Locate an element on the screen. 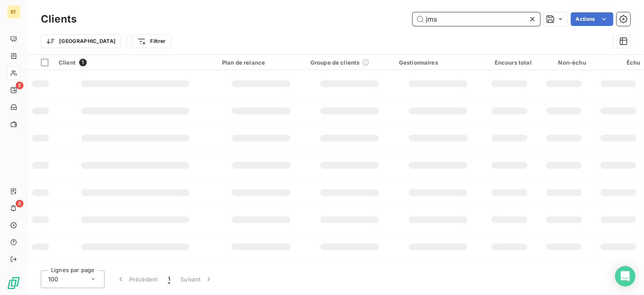  span: 100 is located at coordinates (53, 279).